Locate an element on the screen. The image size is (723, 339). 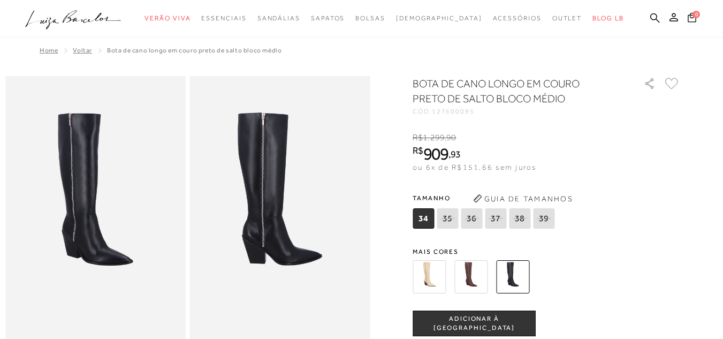
span: Home is located at coordinates (49, 50).